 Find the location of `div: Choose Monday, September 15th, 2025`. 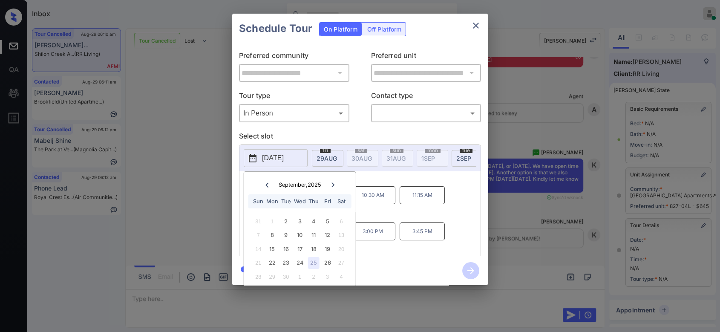

div: Choose Monday, September 15th, 2025 is located at coordinates (272, 249).